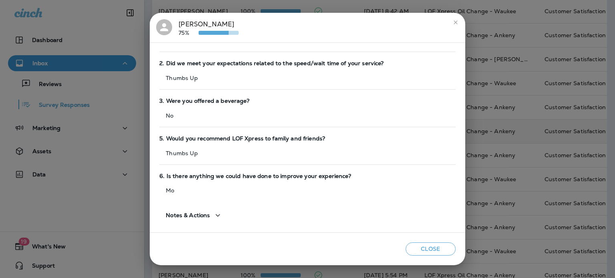  I want to click on p: 75%, so click(189, 33).